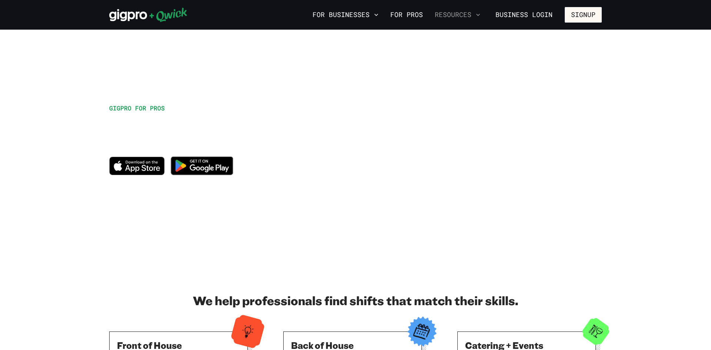  I want to click on a: Business Login, so click(524, 15).